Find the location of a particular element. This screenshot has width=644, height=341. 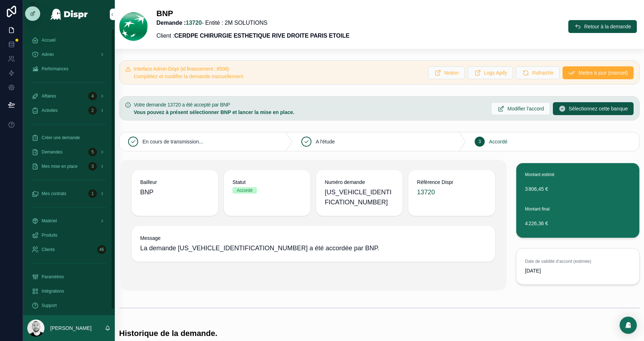

strong: CERDPE CHIRURGIE ESTHETIQUE RIVE DROITE PARIS ETOILE is located at coordinates (262, 35).